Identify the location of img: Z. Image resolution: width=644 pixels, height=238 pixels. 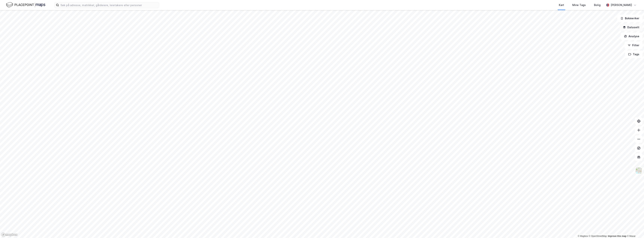
(639, 171).